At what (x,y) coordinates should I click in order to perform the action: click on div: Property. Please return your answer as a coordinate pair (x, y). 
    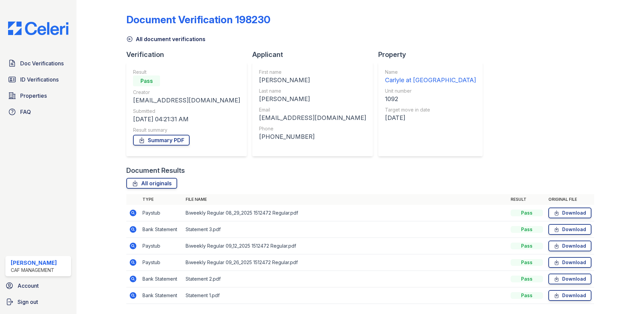
    Looking at the image, I should click on (433, 54).